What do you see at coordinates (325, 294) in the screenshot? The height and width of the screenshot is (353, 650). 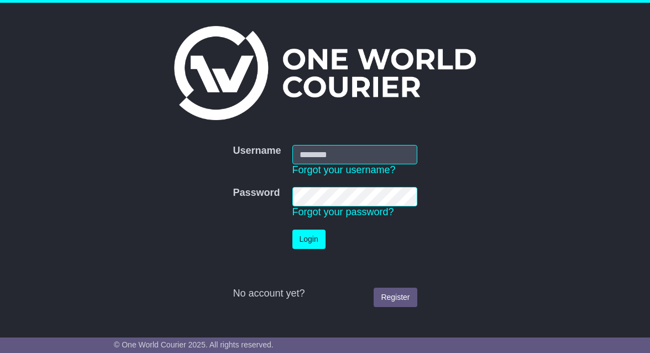 I see `div: No account yet?` at bounding box center [325, 294].